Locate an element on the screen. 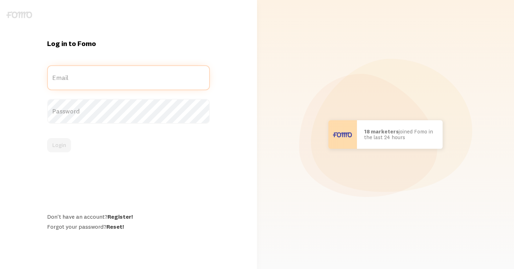  a: Register! is located at coordinates (120, 217).